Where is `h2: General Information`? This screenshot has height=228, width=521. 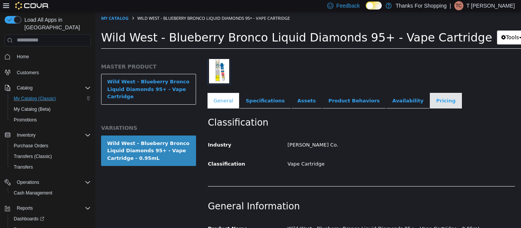
h2: General Information is located at coordinates (266, 195).